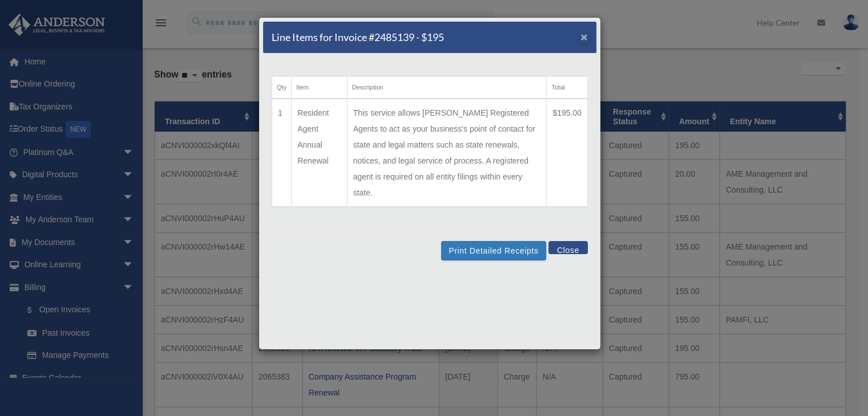 This screenshot has width=868, height=416. I want to click on h5: Line Items for Invoice #2485139 - $195, so click(358, 37).